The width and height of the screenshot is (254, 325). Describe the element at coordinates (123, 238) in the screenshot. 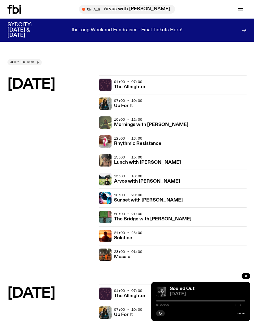

I see `a: Solstice` at that location.